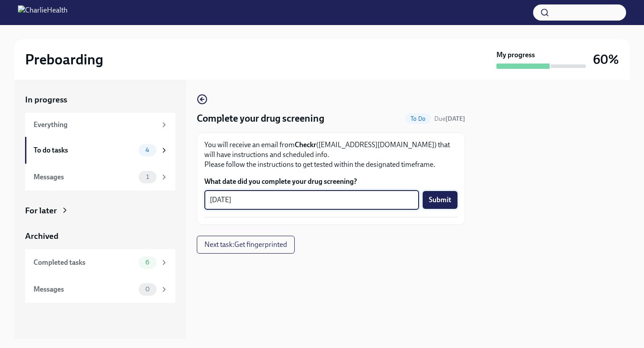 The height and width of the screenshot is (348, 644). Describe the element at coordinates (306, 144) in the screenshot. I see `strong: Checkr` at that location.